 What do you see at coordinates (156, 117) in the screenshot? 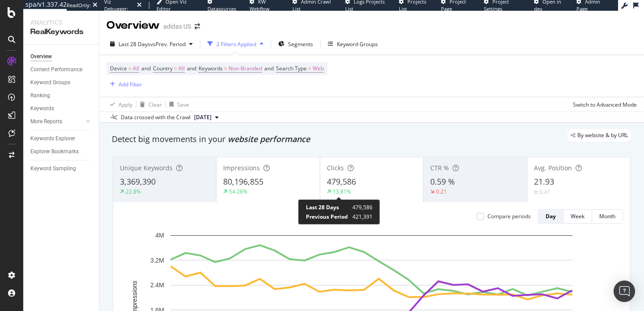
I see `div: Data crossed with the Crawl` at bounding box center [156, 117].